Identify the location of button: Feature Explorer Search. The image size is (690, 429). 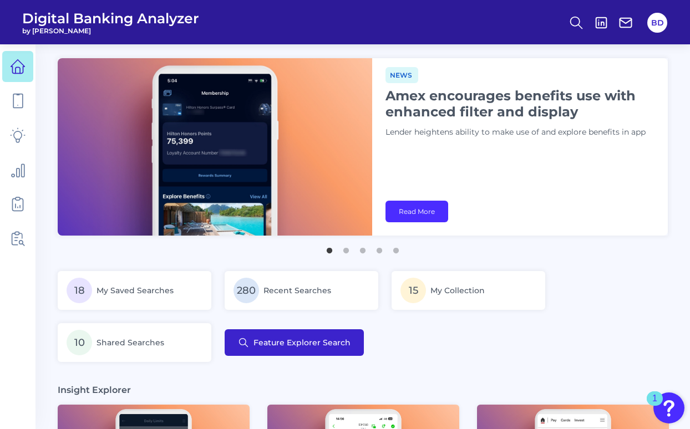
(294, 343).